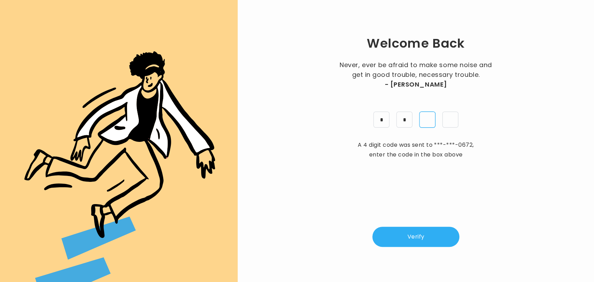  Describe the element at coordinates (416, 75) in the screenshot. I see `p: Never, ever be afraid to make some noise and get in good trouble, necessary trouble.` at that location.